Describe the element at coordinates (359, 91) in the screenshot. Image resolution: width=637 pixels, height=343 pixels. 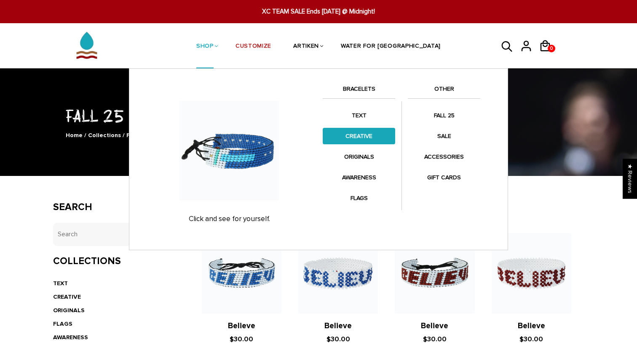
I see `a: BRACELETS` at that location.